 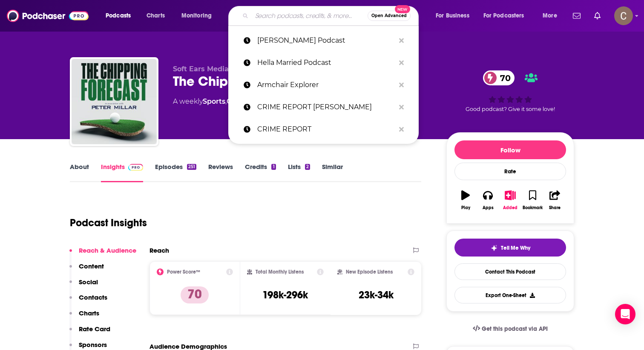 I want to click on div: Bookmark, so click(x=532, y=208).